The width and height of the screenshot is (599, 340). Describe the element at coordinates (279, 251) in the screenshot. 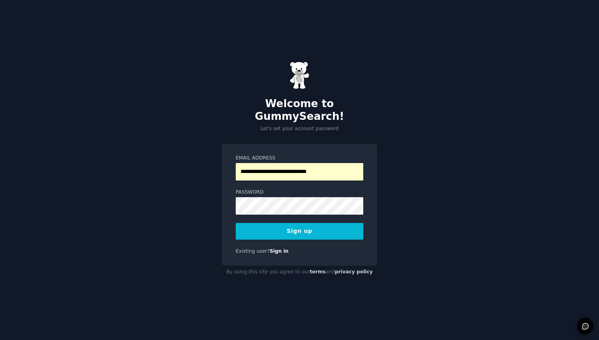

I see `a: Sign in` at that location.